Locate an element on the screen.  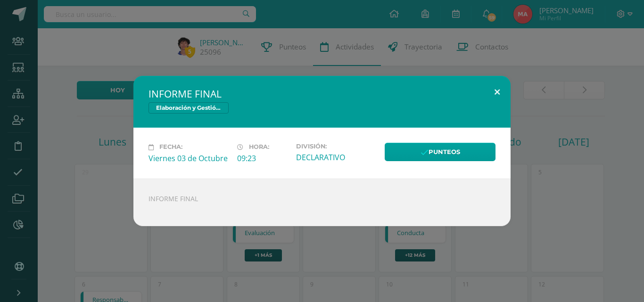
div: DECLARATIVO is located at coordinates (336, 157).